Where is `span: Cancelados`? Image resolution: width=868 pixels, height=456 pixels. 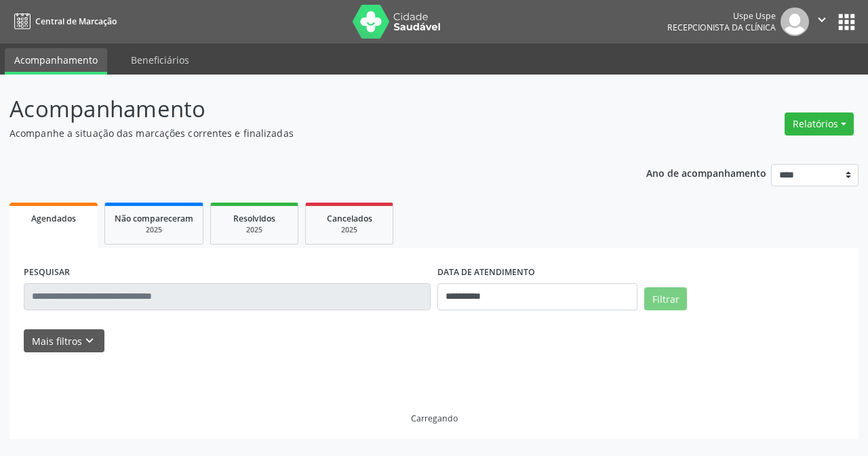 span: Cancelados is located at coordinates (349, 218).